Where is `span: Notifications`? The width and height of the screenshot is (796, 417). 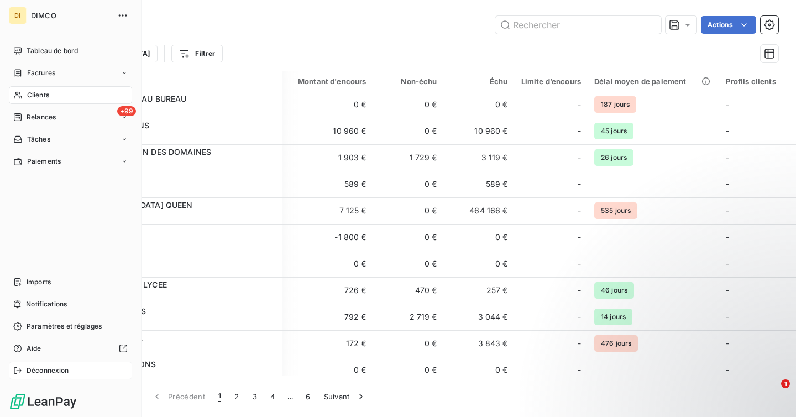 span: Notifications is located at coordinates (46, 304).